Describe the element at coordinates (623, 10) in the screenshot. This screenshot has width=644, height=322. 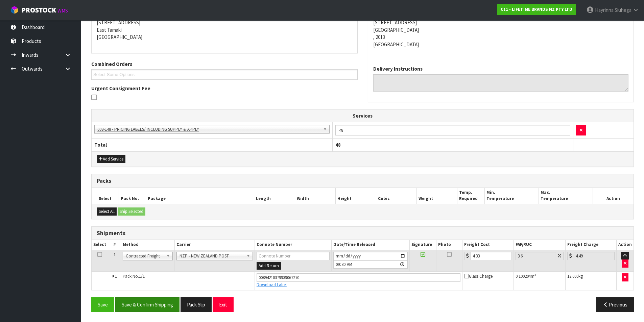
I see `span: Siuhega` at that location.